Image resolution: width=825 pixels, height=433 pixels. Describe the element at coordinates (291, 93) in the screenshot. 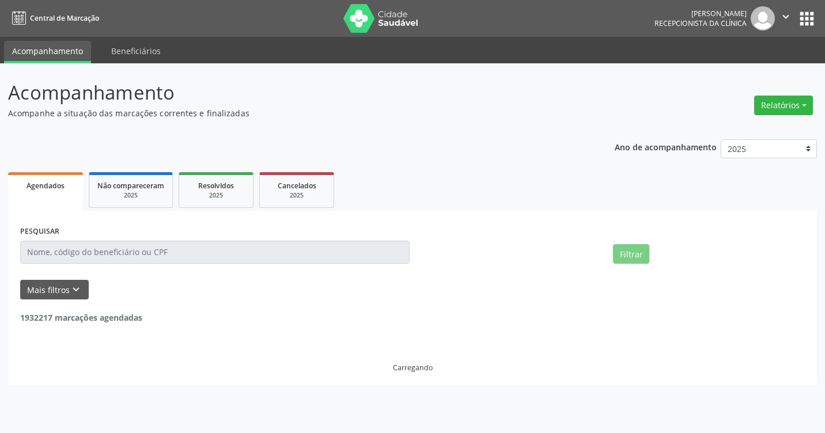

I see `p: Acompanhamento` at that location.